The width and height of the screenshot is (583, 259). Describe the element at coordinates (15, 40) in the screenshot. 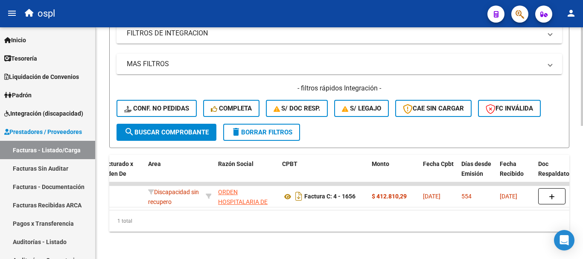

I see `span: Inicio` at that location.